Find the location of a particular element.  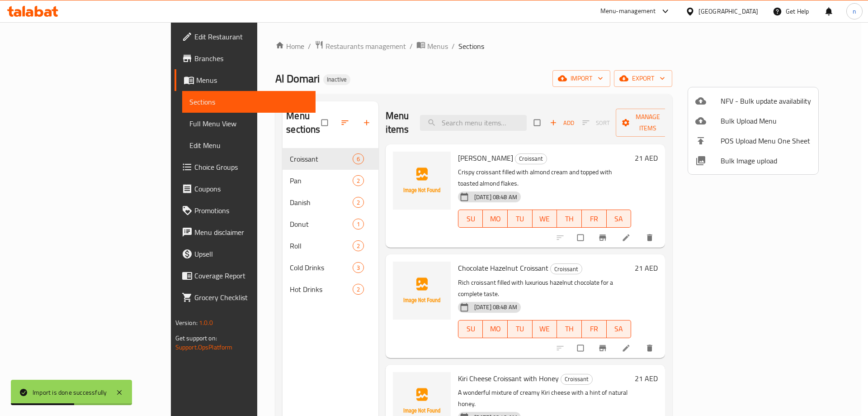

li: POS Upload Menu One Sheet is located at coordinates (753, 140).